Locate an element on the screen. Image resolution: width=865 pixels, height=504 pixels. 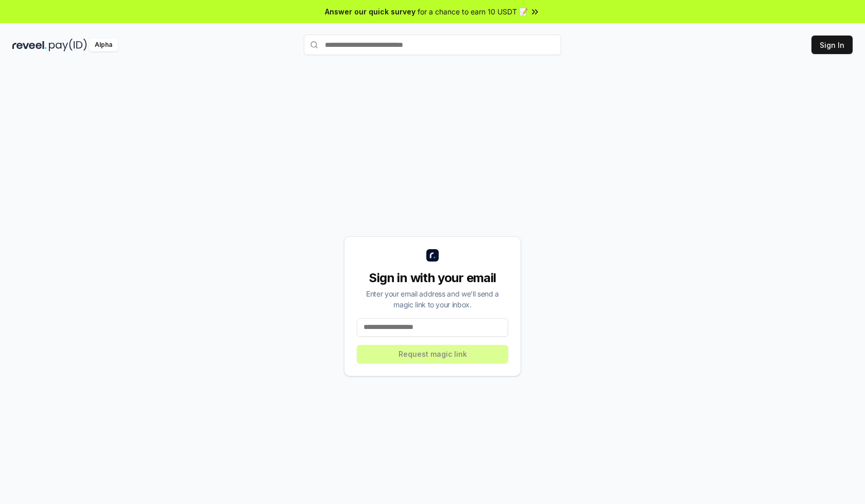
div: Sign in with your email is located at coordinates (433, 278).